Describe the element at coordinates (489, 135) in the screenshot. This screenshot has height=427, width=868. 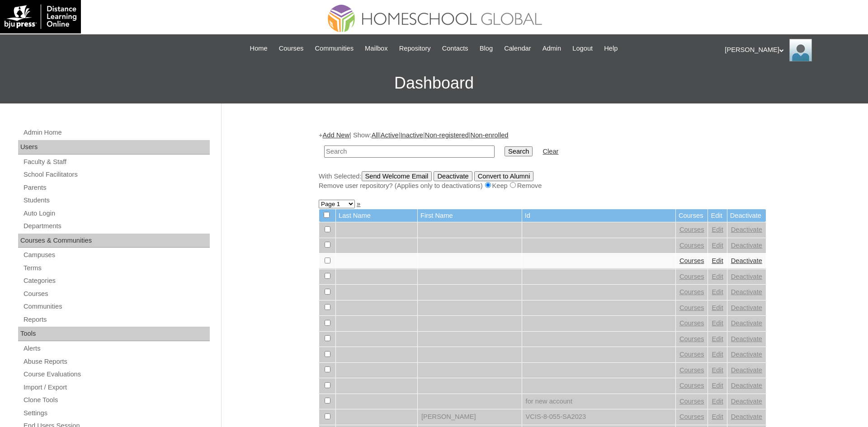
I see `a: Non-enrolled` at that location.